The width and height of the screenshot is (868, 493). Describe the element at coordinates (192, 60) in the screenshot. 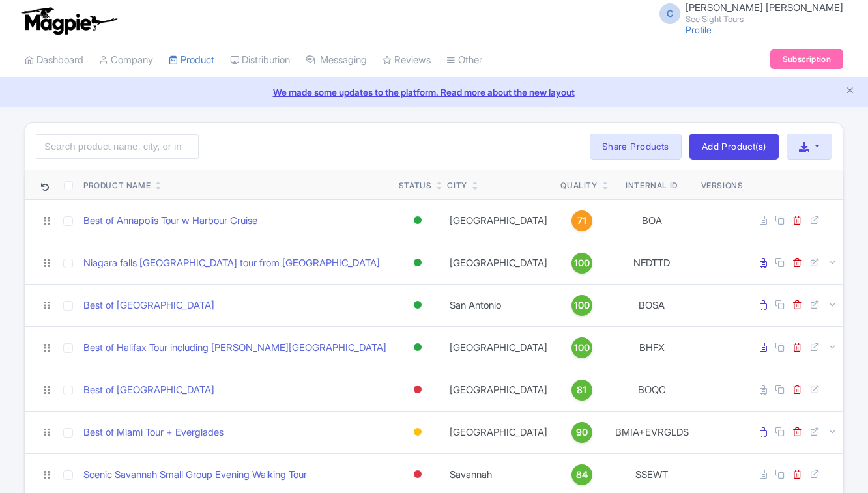

I see `a: Product` at that location.